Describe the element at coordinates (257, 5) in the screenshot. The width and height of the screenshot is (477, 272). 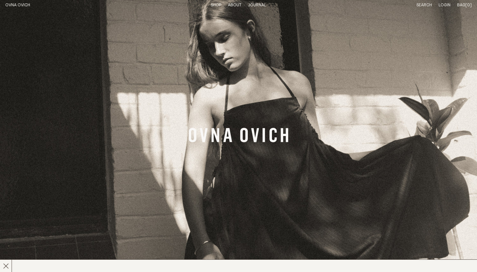
I see `a: Journal` at that location.